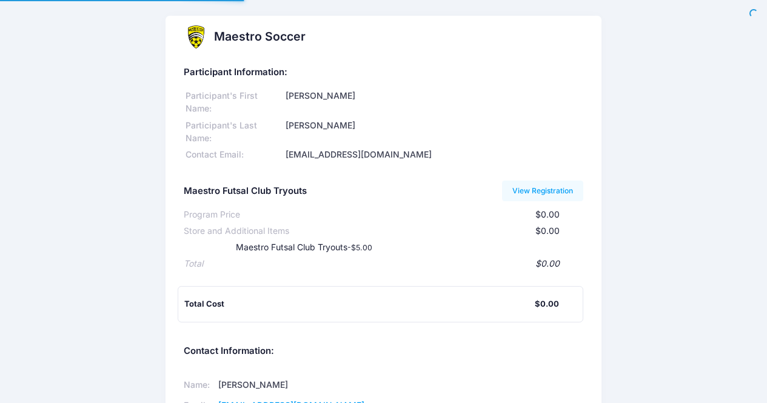 Image resolution: width=767 pixels, height=403 pixels. I want to click on h5: Participant Information:, so click(384, 73).